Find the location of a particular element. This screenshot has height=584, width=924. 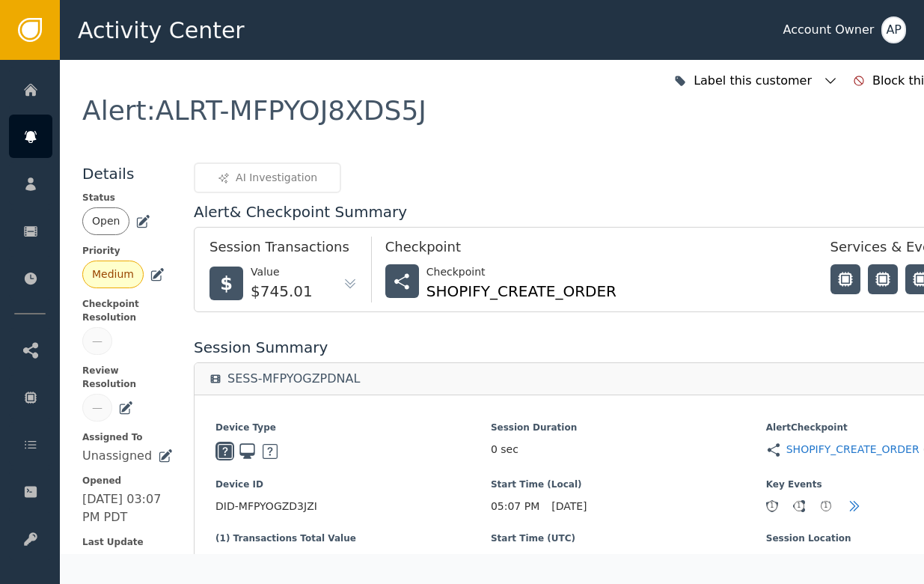

span: Session Duration is located at coordinates (628, 427).